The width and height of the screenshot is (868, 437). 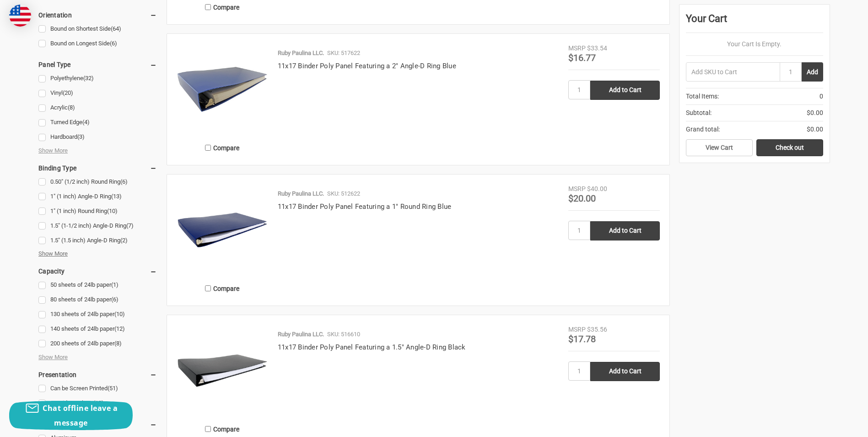 I want to click on img: duty and tax information for United States, so click(x=20, y=16).